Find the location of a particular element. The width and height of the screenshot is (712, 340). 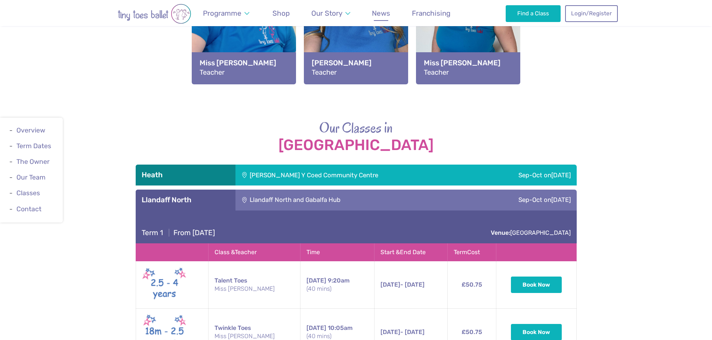

td: Talent Toes is located at coordinates (254, 285).